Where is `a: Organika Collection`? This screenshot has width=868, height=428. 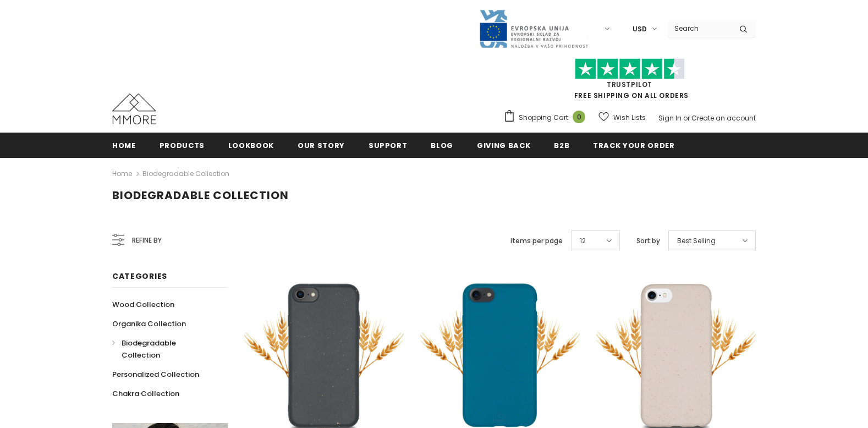
a: Organika Collection is located at coordinates (149, 323).